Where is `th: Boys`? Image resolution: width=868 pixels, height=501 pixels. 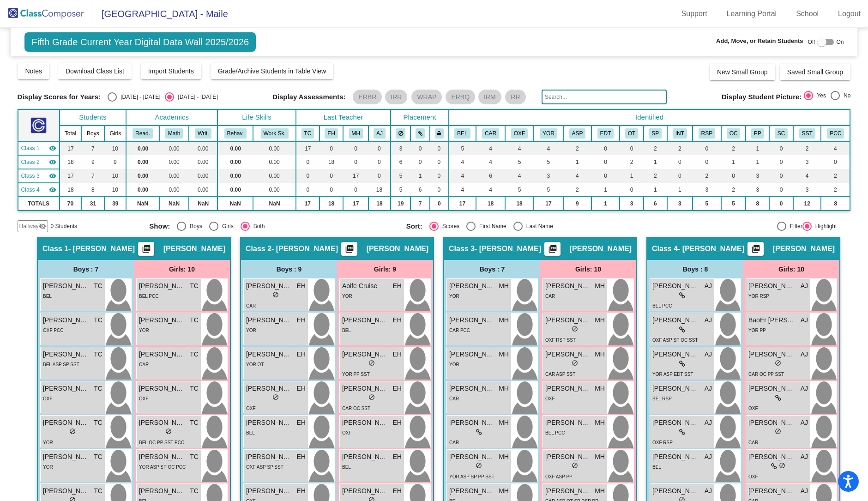 th: Boys is located at coordinates (93, 134).